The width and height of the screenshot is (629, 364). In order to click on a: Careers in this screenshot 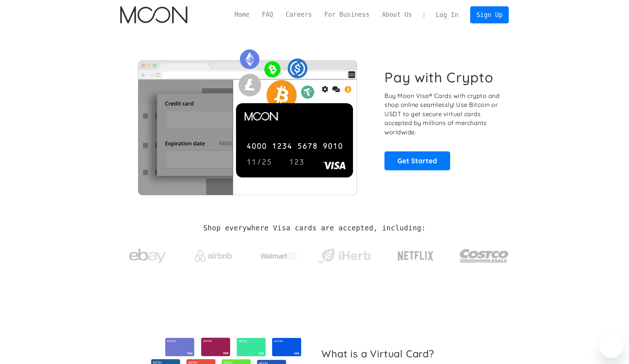, I will do `click(298, 15)`.